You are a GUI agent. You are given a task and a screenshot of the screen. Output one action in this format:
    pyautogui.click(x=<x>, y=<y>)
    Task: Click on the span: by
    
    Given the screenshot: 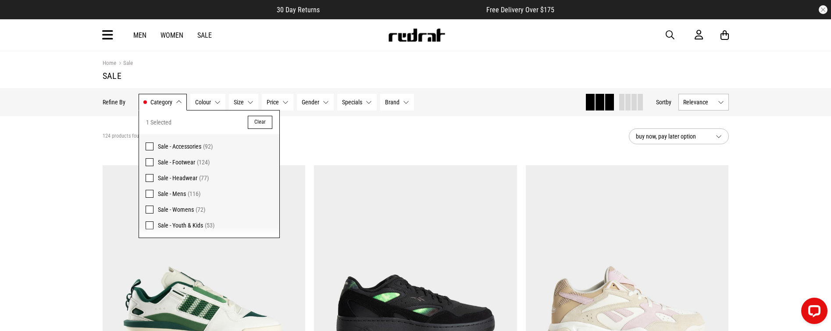 What is the action you would take?
    pyautogui.click(x=668, y=102)
    